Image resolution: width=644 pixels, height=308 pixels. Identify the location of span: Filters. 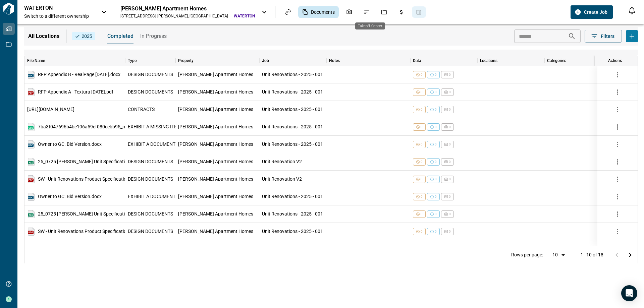
(607, 36).